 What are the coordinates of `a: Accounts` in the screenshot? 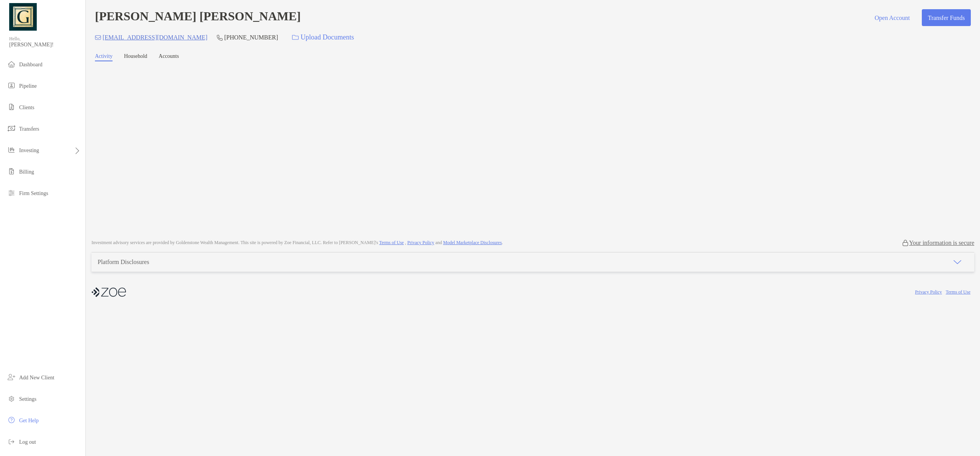 It's located at (168, 57).